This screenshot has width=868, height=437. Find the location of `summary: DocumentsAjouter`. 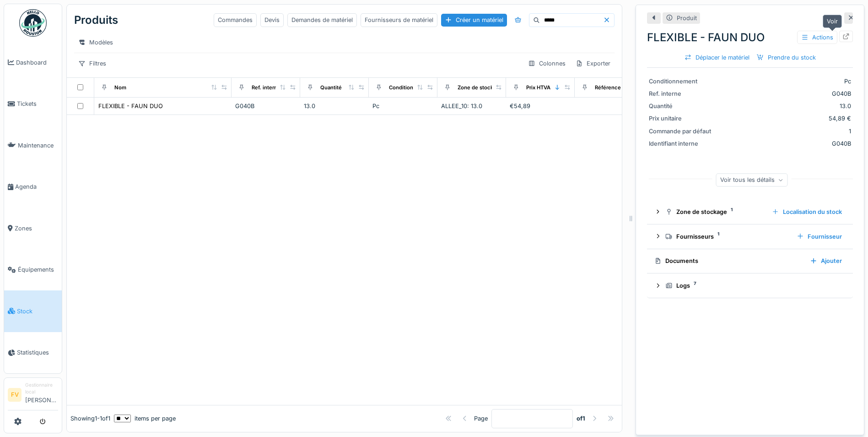

summary: DocumentsAjouter is located at coordinates (750, 261).